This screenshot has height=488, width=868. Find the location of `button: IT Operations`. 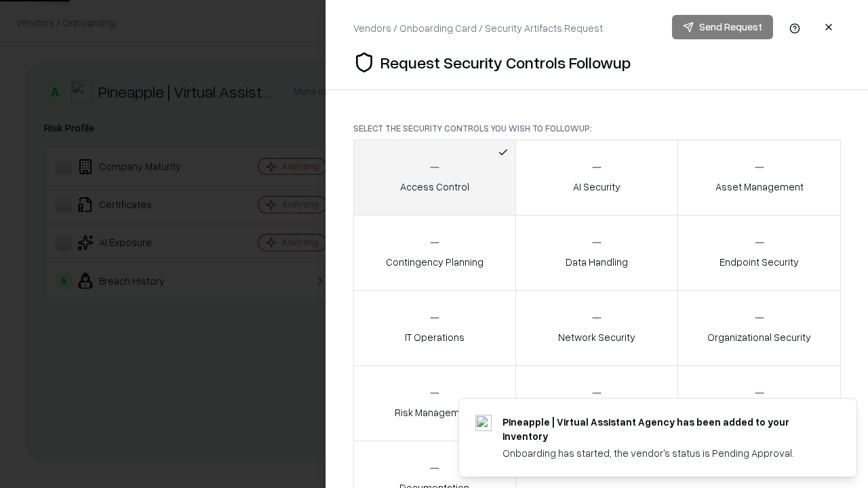

button: IT Operations is located at coordinates (435, 328).